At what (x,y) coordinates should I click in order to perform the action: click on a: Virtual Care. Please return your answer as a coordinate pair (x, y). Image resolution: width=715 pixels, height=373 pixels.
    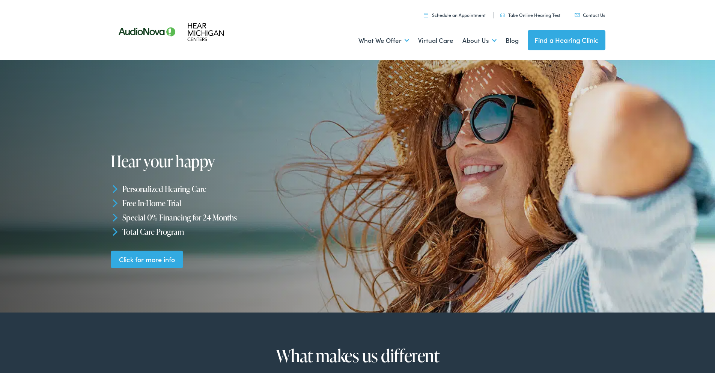
    Looking at the image, I should click on (436, 41).